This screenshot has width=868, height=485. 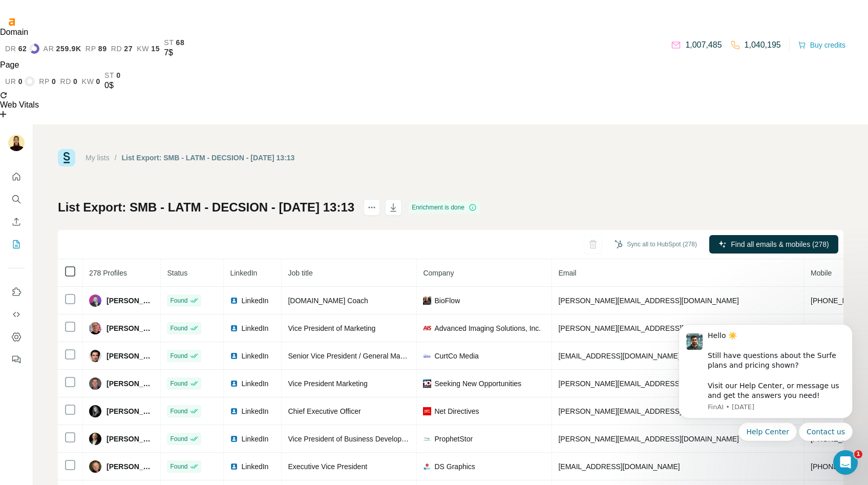 I want to click on div: 0$, so click(x=113, y=85).